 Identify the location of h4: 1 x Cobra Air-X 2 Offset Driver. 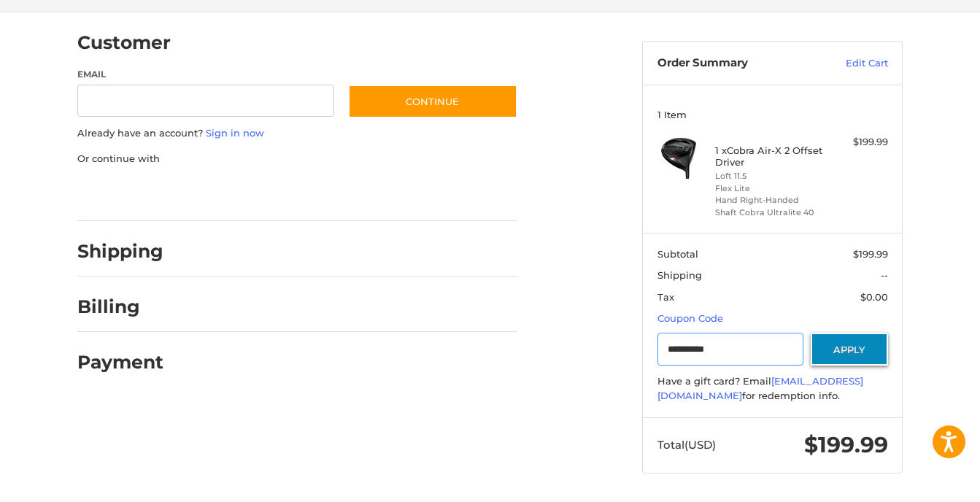
(770, 156).